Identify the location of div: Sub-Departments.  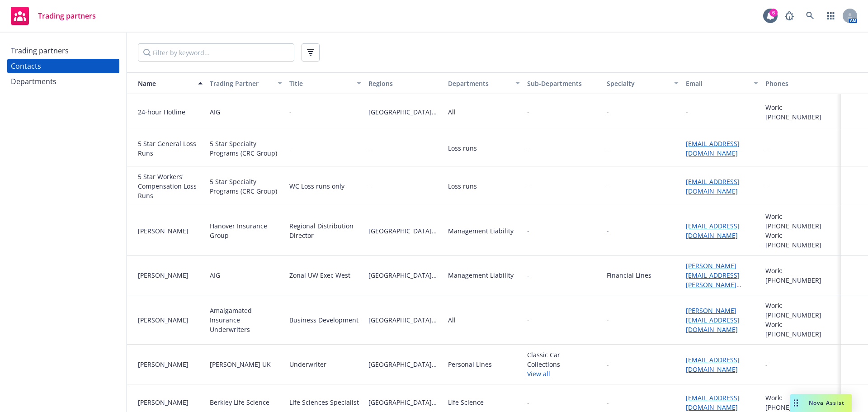
(563, 83).